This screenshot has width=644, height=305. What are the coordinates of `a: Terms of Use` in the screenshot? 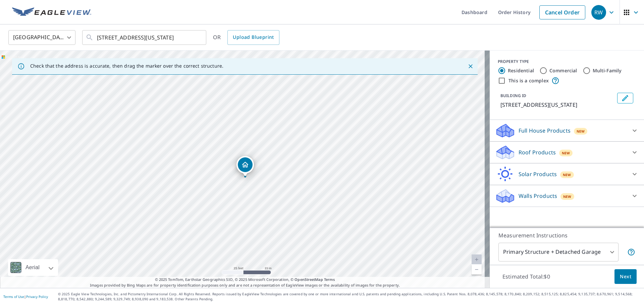 It's located at (14, 297).